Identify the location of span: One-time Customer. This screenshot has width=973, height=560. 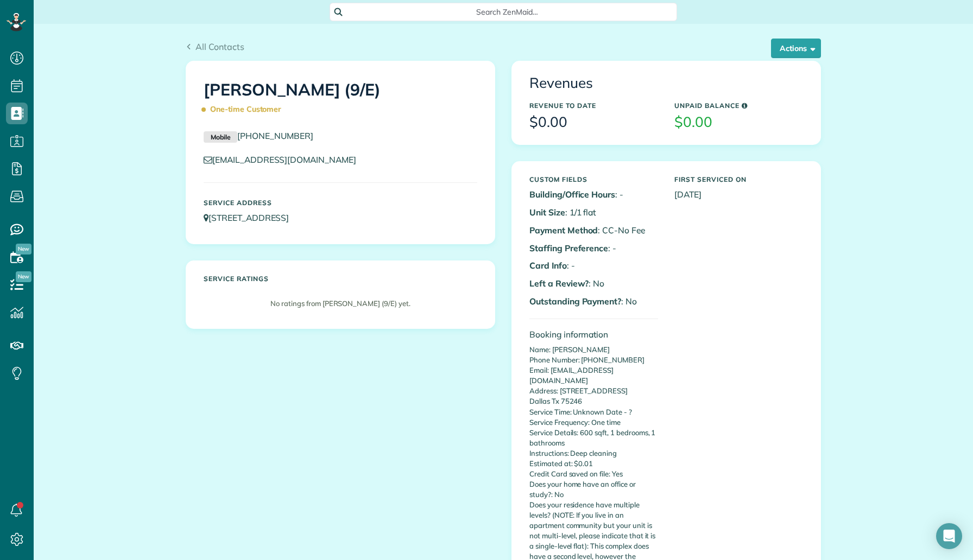
(245, 109).